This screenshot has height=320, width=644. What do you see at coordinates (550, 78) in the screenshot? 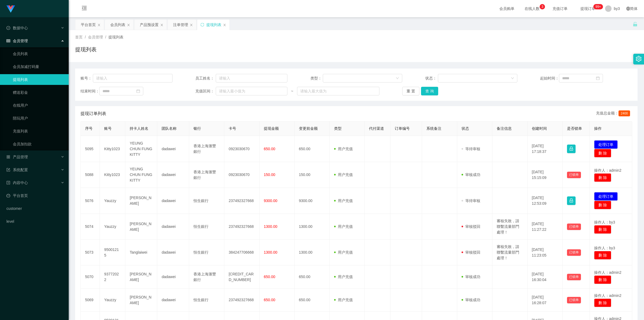
I see `span: 起始时间：` at bounding box center [550, 78].